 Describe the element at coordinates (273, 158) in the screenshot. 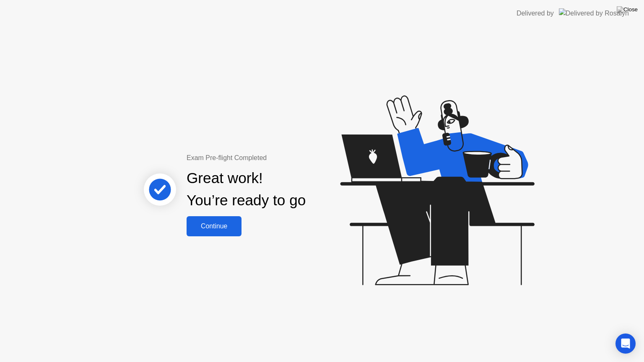

I see `div: Exam Pre-flight Completed` at that location.